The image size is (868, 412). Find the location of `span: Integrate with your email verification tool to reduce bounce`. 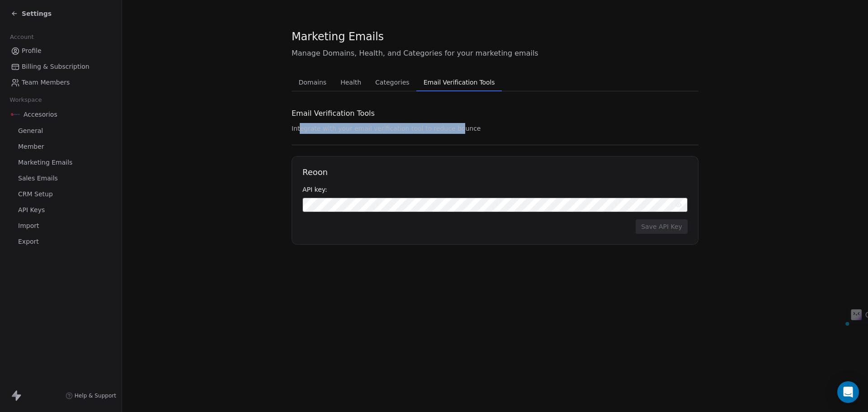

span: Integrate with your email verification tool to reduce bounce is located at coordinates (386, 128).